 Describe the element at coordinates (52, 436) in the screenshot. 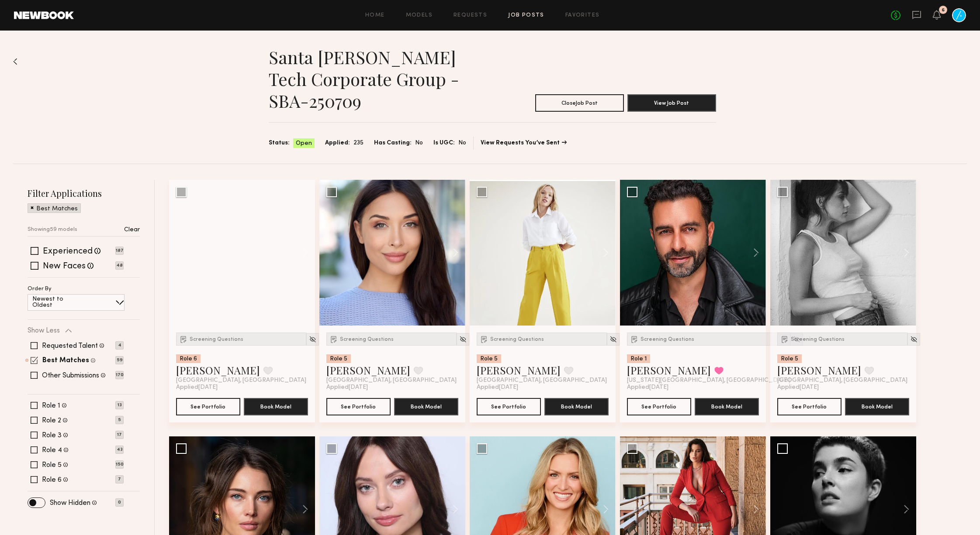

I see `label: Role 3` at that location.